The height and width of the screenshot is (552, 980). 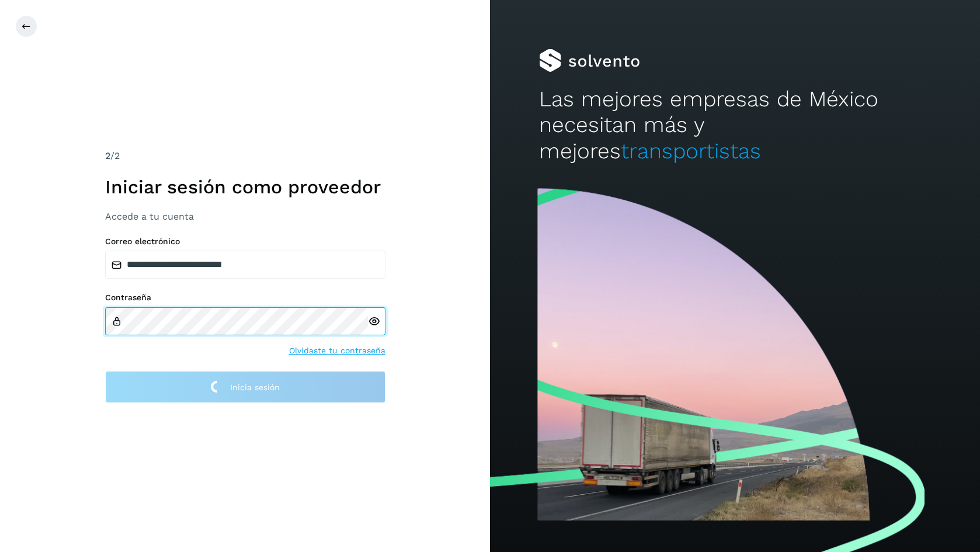 I want to click on span: 2, so click(x=107, y=156).